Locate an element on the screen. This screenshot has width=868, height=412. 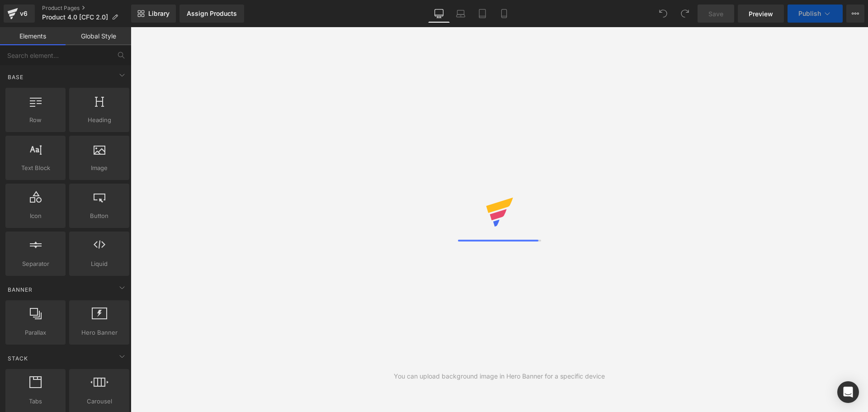
button: Redo is located at coordinates (685, 13).